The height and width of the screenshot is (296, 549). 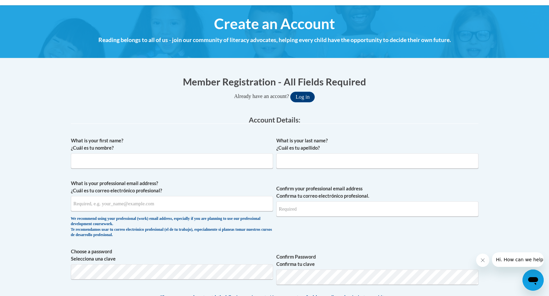 I want to click on label: Confirm your professional email address Confirma tu correo electrónico profesional., so click(x=377, y=193).